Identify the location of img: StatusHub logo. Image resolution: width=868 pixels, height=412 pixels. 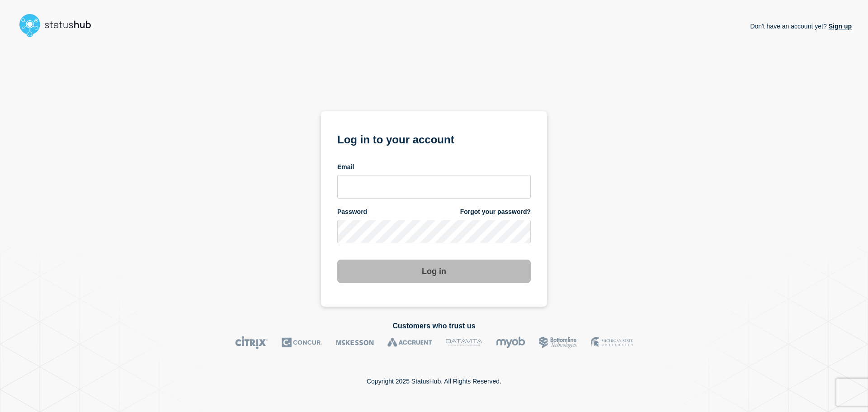
(59, 25).